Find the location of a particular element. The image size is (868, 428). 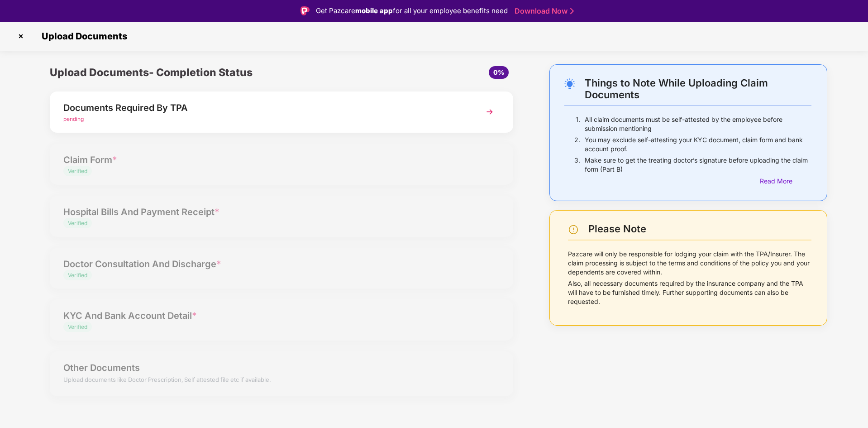

div: Get Pazcare for all your employee benefits need is located at coordinates (411, 11).